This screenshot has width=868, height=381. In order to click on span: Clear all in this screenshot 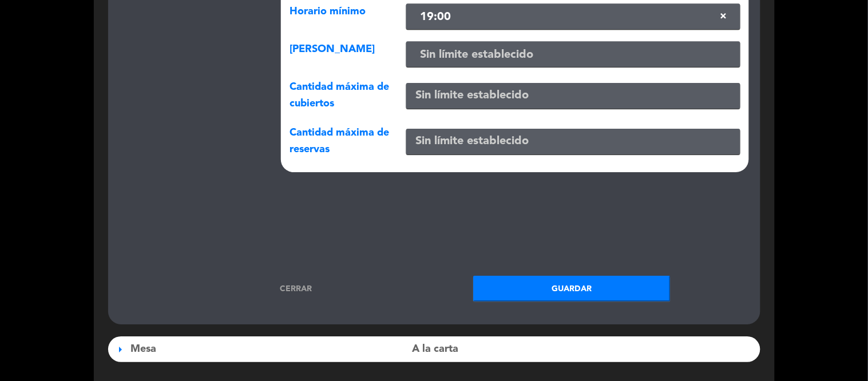, I will do `click(725, 19)`.